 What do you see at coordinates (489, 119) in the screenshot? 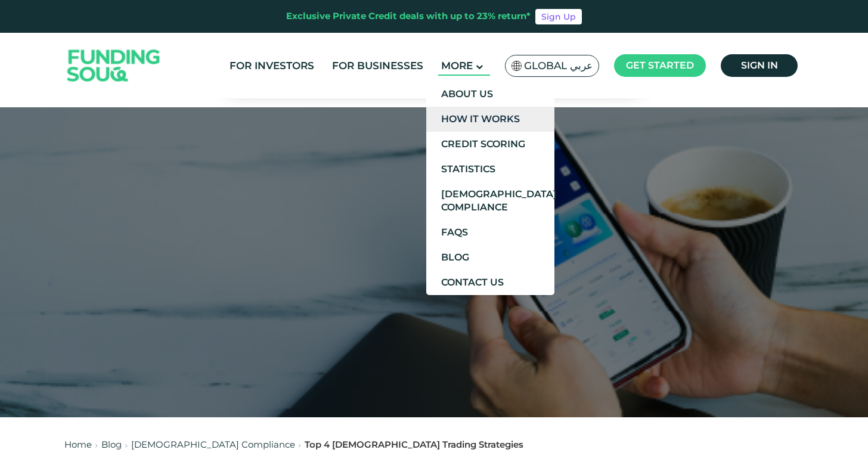
I see `a: How It Works` at bounding box center [489, 119].